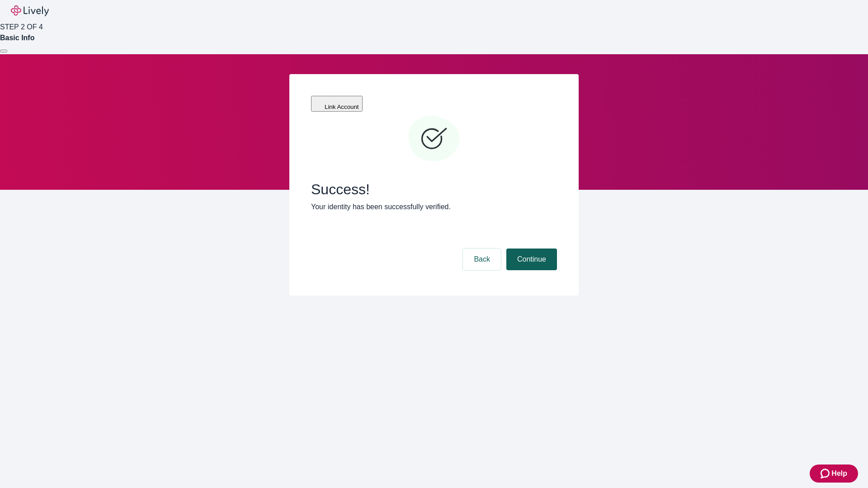 This screenshot has height=488, width=868. Describe the element at coordinates (337, 103) in the screenshot. I see `button: Link Account` at that location.